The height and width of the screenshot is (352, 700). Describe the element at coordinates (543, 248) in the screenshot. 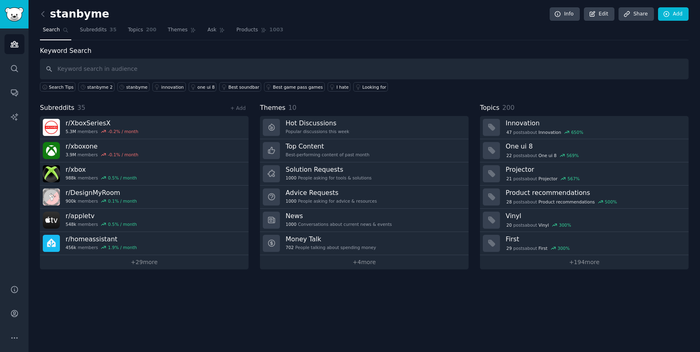

I see `span: First` at that location.